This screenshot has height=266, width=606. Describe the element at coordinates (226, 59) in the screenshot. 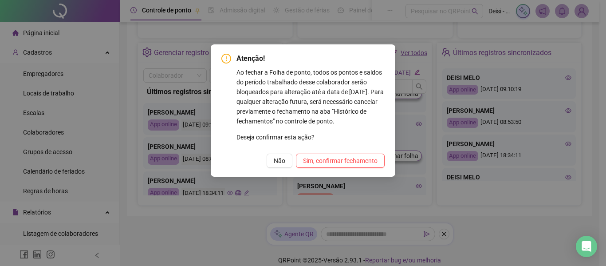

I see `span: exclamation-circle` at that location.